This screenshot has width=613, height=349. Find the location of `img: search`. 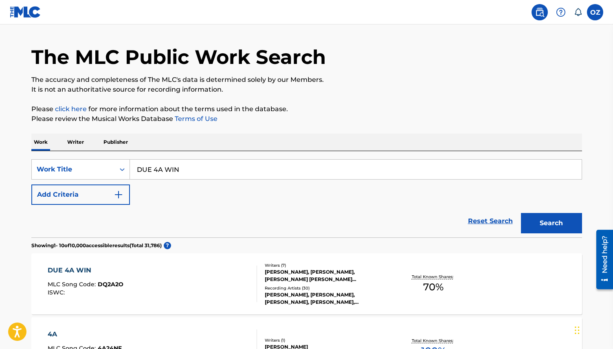

img: search is located at coordinates (540, 12).